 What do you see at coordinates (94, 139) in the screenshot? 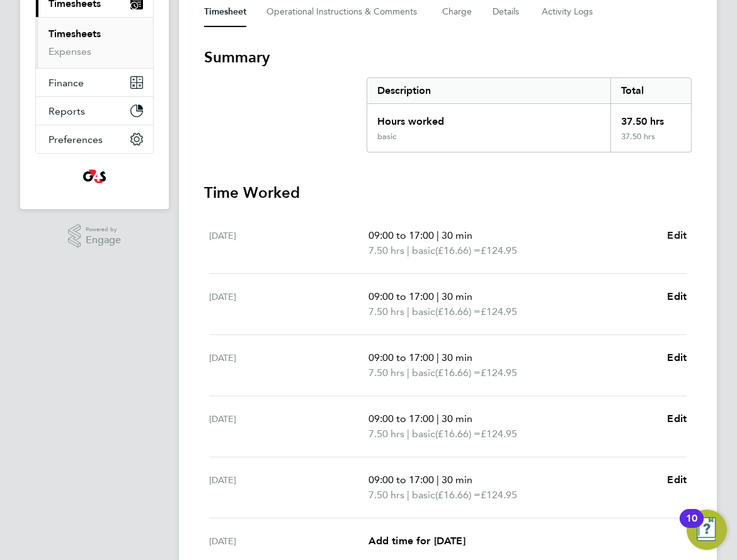
I see `button: Preferences` at bounding box center [94, 139].